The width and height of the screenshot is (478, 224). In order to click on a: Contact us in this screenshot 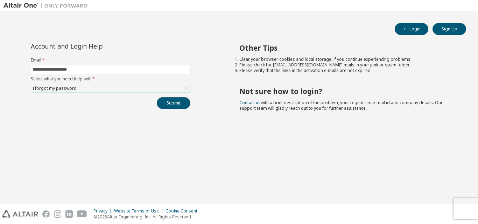, I will do `click(250, 102)`.